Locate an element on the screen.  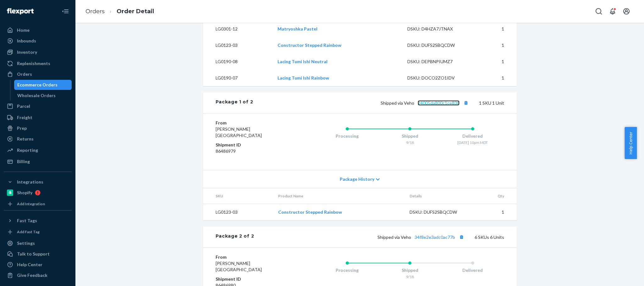
div: DSKU: DOCO2ZO1IDV is located at coordinates (437, 78).